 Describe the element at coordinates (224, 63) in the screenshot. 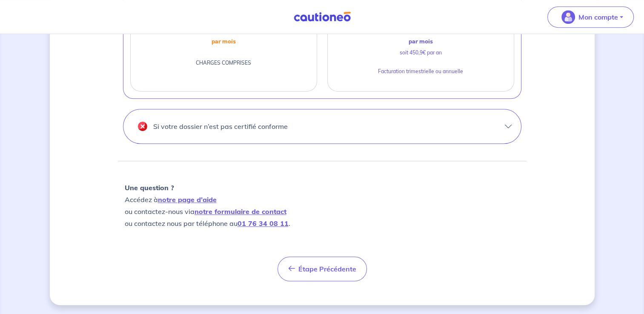

I see `p: CHARGES COMPRISES` at that location.